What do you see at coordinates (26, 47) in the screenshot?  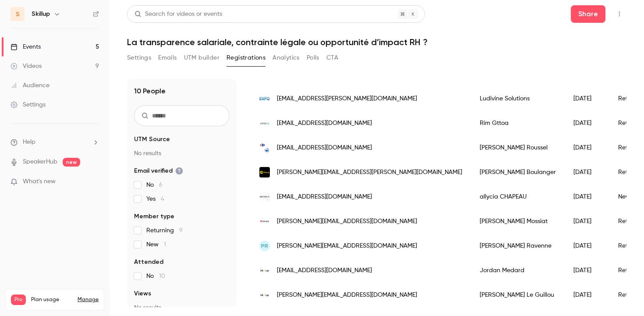 I see `div: Events` at bounding box center [26, 47].